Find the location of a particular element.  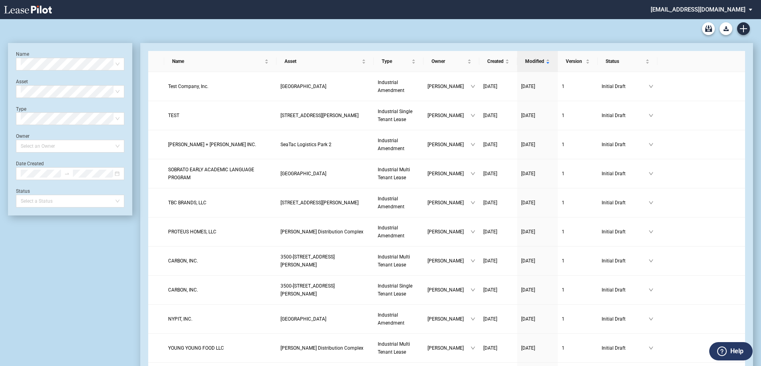

span: Calaveras Center is located at coordinates (303, 174).